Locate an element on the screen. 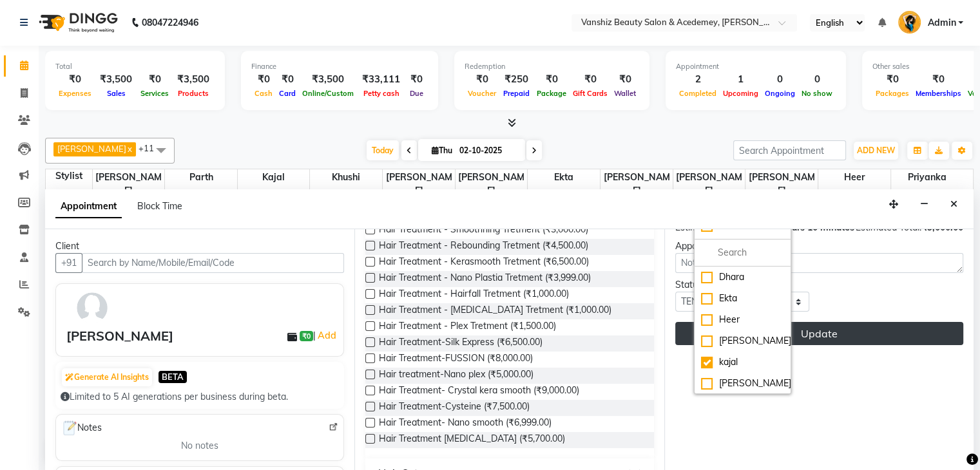 Image resolution: width=980 pixels, height=470 pixels. span: Sales is located at coordinates (116, 93).